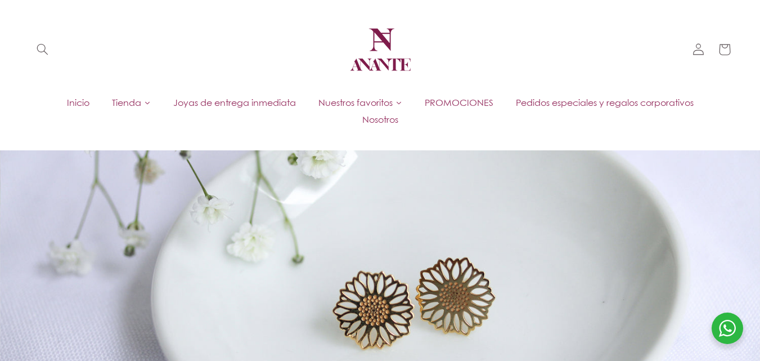 The image size is (760, 361). Describe the element at coordinates (459, 102) in the screenshot. I see `a: PROMOCIONES` at that location.